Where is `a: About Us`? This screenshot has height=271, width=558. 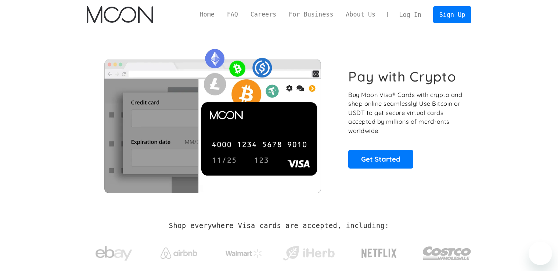 a: About Us is located at coordinates (360, 14).